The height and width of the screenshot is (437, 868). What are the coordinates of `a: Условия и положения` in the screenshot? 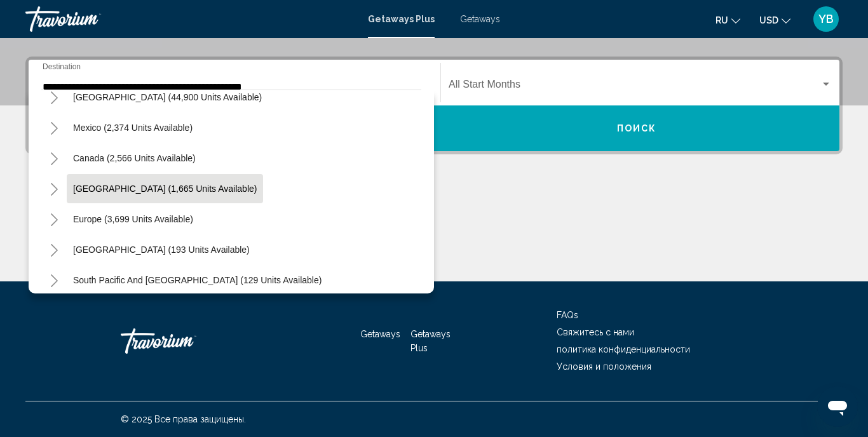 It's located at (603, 366).